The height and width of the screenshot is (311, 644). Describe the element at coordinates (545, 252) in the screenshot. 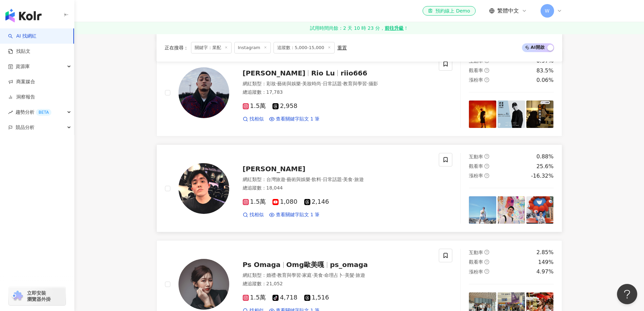

I see `div: 2.85%` at that location.